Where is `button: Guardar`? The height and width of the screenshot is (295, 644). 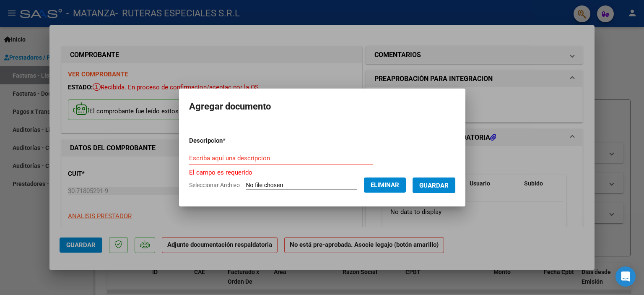
button: Guardar is located at coordinates (434, 185).